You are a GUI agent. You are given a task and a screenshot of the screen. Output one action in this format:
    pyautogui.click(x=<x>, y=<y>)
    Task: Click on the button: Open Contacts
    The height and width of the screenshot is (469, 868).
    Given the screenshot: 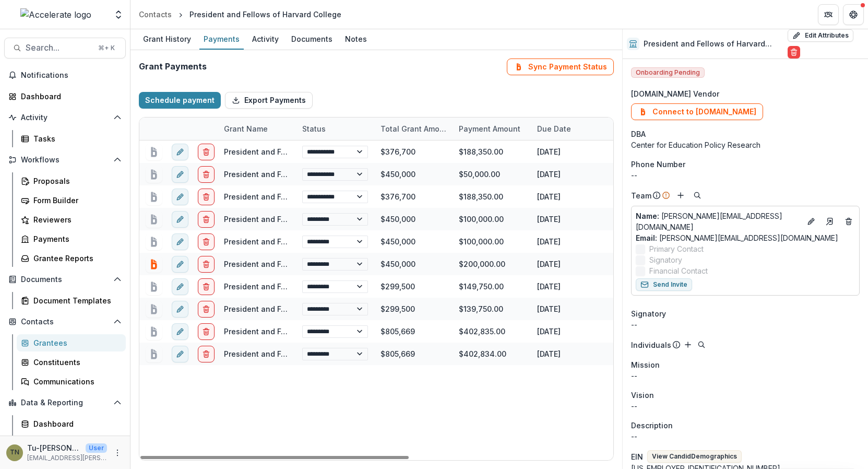 What is the action you would take?
    pyautogui.click(x=65, y=321)
    